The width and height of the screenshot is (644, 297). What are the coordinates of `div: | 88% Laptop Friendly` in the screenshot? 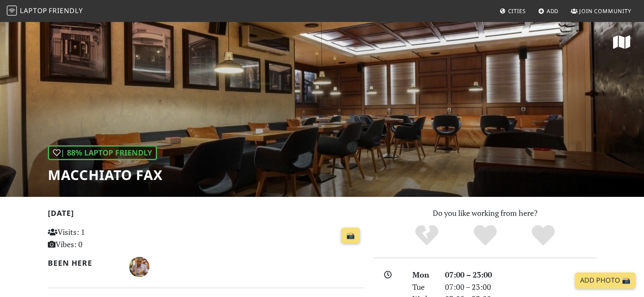 It's located at (102, 153).